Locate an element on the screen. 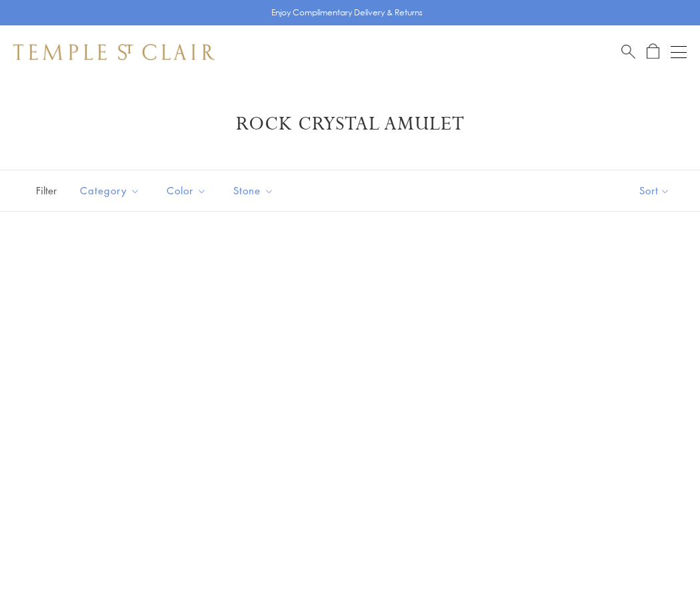  a: Search is located at coordinates (628, 51).